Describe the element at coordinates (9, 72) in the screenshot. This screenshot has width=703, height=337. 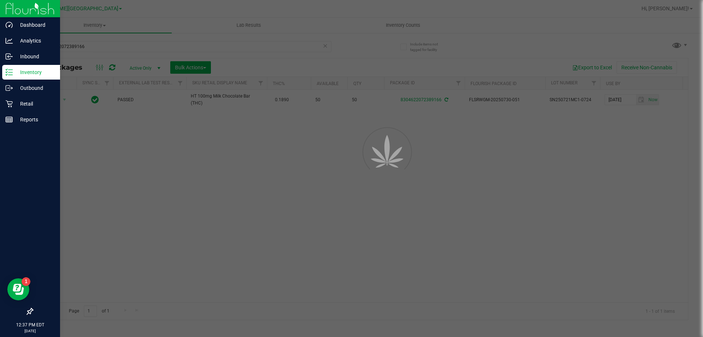
I see `inline-svg: Inventory` at that location.